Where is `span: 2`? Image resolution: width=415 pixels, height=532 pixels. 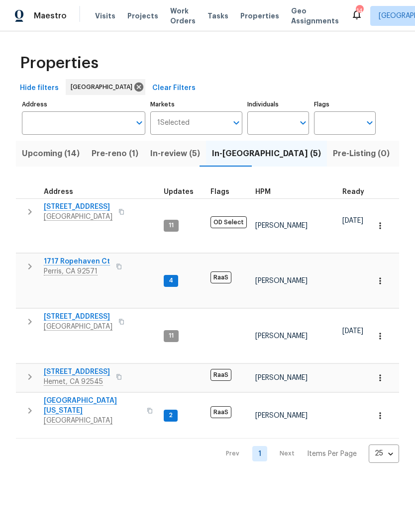 span: 2 is located at coordinates (171, 416).